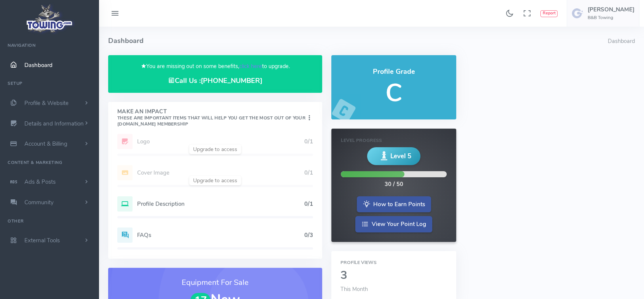 The height and width of the screenshot is (299, 644). Describe the element at coordinates (215, 282) in the screenshot. I see `h3: Equipment For Sale` at that location.